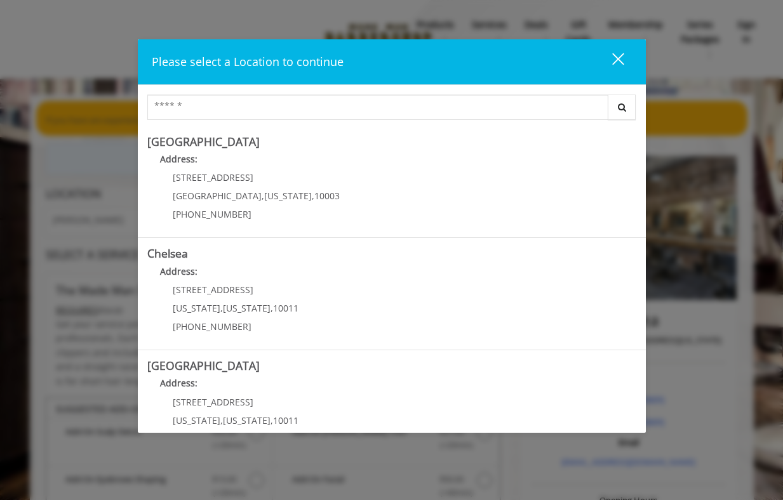  What do you see at coordinates (622, 107) in the screenshot?
I see `i: Search button` at bounding box center [622, 107].